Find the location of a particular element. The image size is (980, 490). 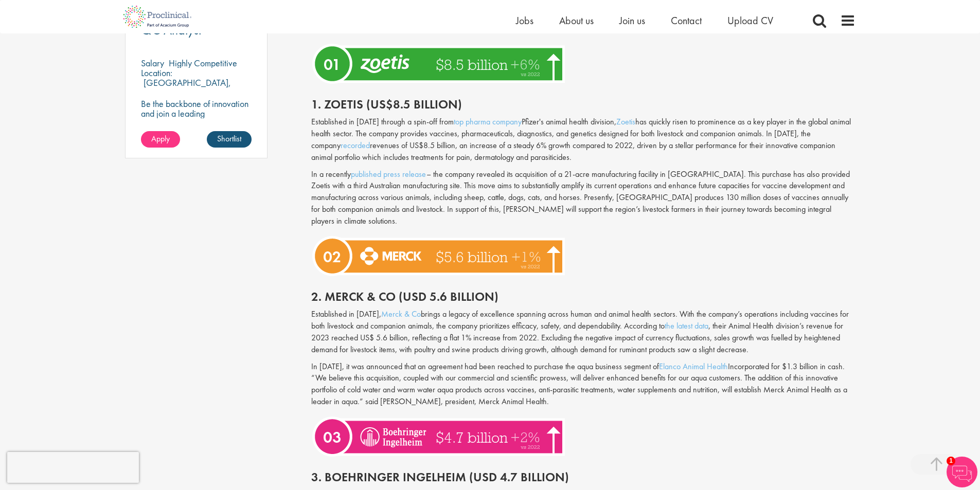

h2: 2. Merck & Co (USD 5.6 billion) is located at coordinates (583, 297).